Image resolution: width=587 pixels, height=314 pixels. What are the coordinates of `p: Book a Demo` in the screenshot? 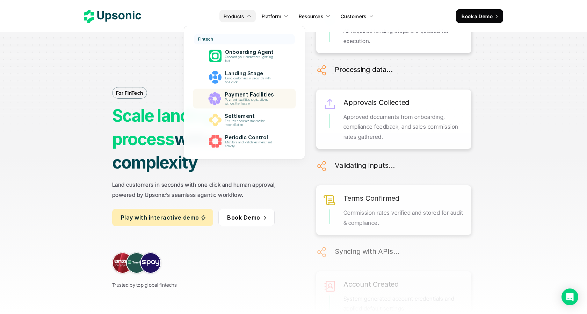 It's located at (477, 16).